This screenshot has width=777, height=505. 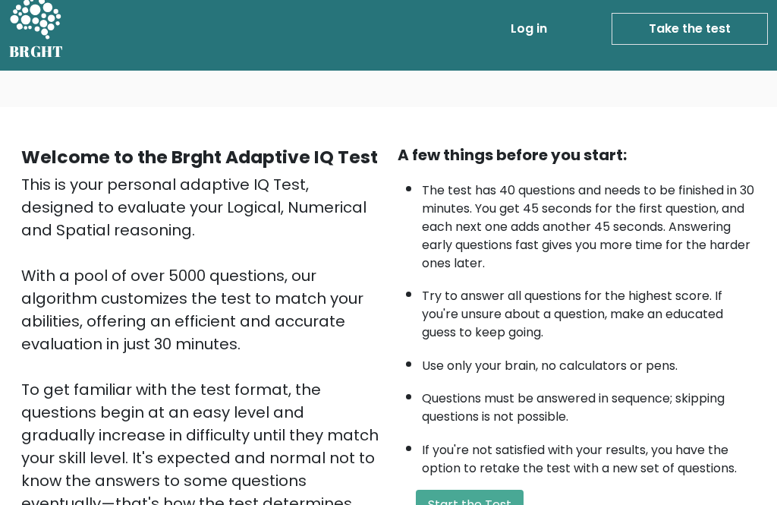 What do you see at coordinates (589, 456) in the screenshot?
I see `li: If you're not satisfied with your results, you have the option to retake the test with a new set ...` at bounding box center [589, 456].